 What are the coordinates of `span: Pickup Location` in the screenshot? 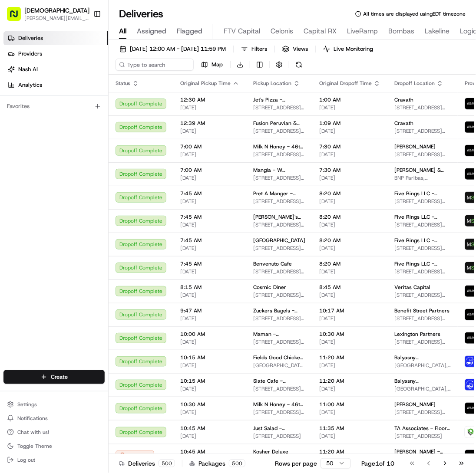 It's located at (272, 83).